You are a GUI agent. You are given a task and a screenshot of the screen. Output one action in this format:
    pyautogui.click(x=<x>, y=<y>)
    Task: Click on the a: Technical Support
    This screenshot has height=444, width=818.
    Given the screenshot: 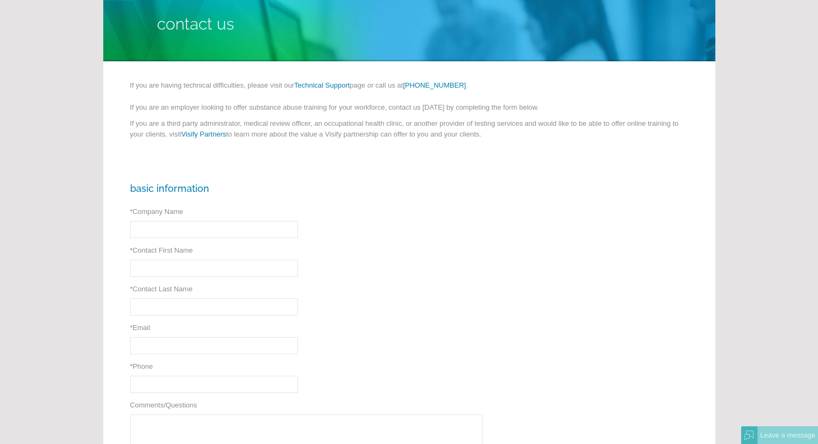 What is the action you would take?
    pyautogui.click(x=321, y=85)
    